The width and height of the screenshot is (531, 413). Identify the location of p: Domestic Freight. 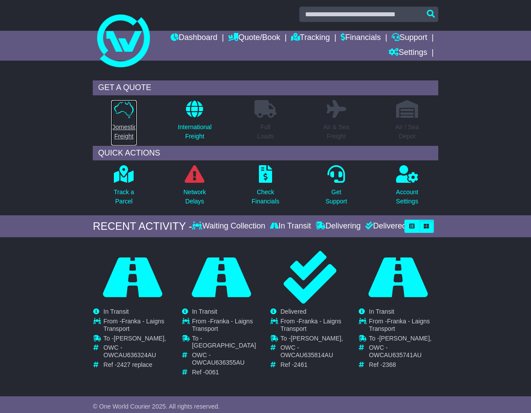
(124, 132).